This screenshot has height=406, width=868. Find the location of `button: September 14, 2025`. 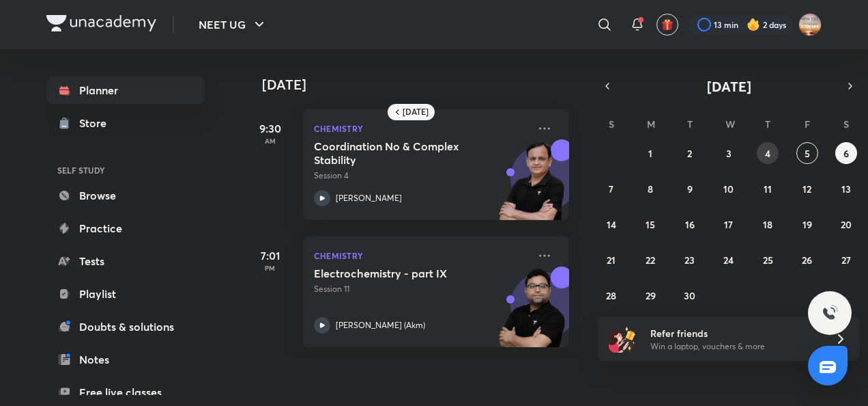

button: September 14, 2025 is located at coordinates (612, 224).